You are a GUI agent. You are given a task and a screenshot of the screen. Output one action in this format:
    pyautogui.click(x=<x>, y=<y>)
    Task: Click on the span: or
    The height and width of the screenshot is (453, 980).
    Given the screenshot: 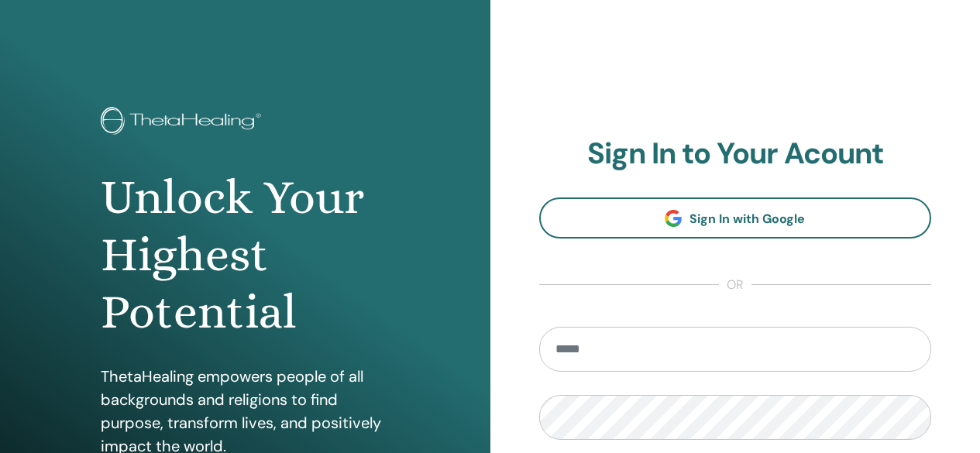 What is the action you would take?
    pyautogui.click(x=736, y=285)
    